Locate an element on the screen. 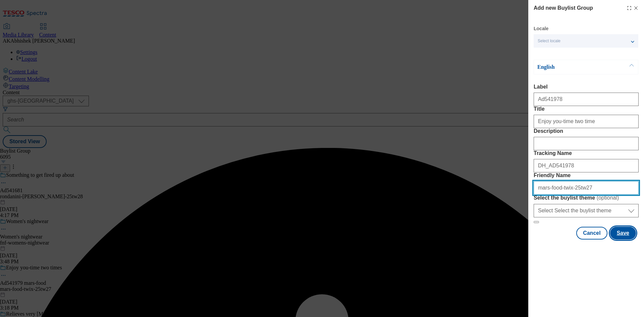  label: Friendly Name is located at coordinates (586, 176).